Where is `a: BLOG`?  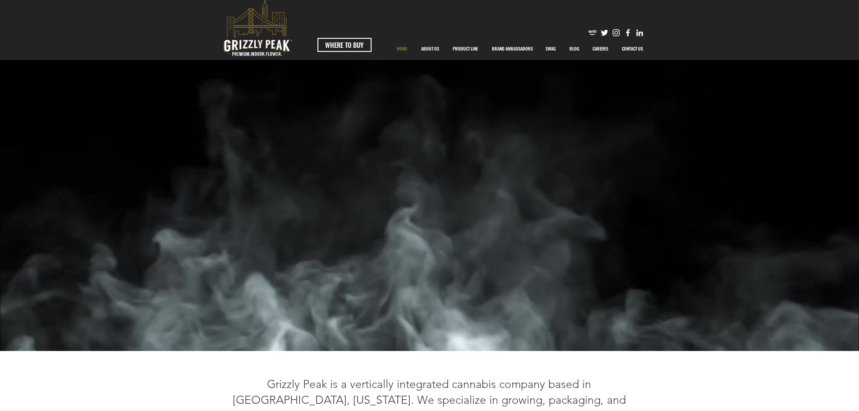
a: BLOG is located at coordinates (574, 49).